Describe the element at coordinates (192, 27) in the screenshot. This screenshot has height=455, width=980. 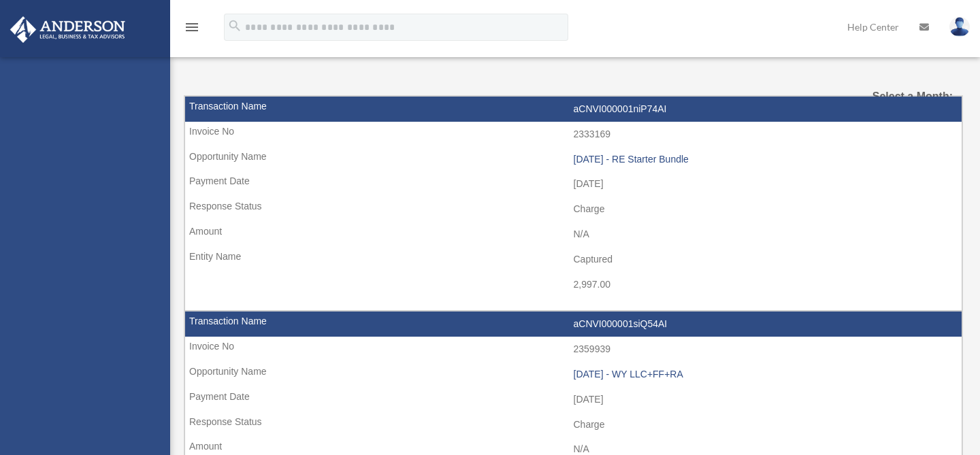
I see `i: menu` at that location.